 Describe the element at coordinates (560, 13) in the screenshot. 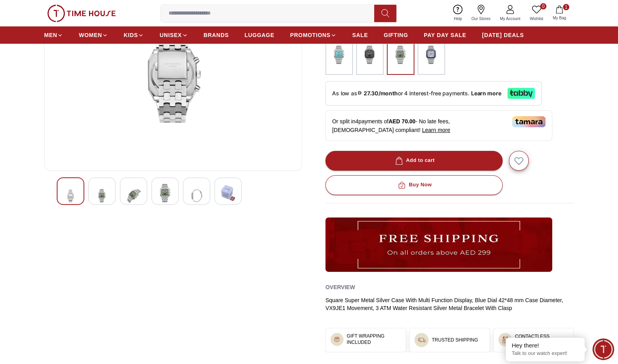

I see `button: 1My Bag` at that location.